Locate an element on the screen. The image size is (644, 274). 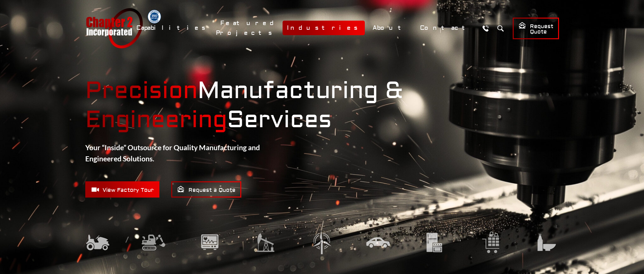
span: View Factory Tour is located at coordinates (122, 189).